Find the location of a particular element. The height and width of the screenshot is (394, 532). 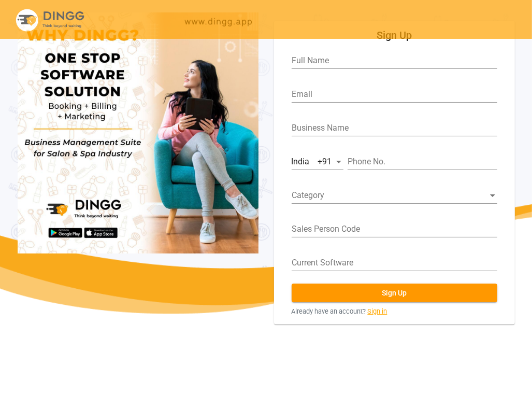

span: India +91 is located at coordinates (312, 162).